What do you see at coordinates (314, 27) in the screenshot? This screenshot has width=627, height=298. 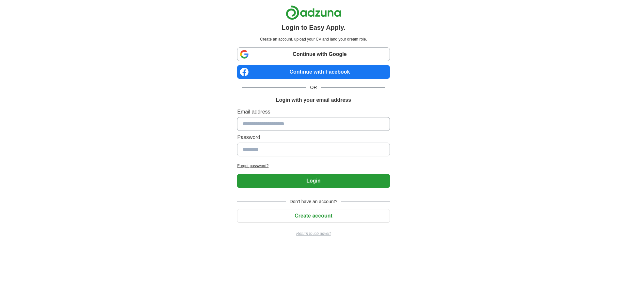 I see `h1: Login to Easy Apply.` at bounding box center [314, 27].